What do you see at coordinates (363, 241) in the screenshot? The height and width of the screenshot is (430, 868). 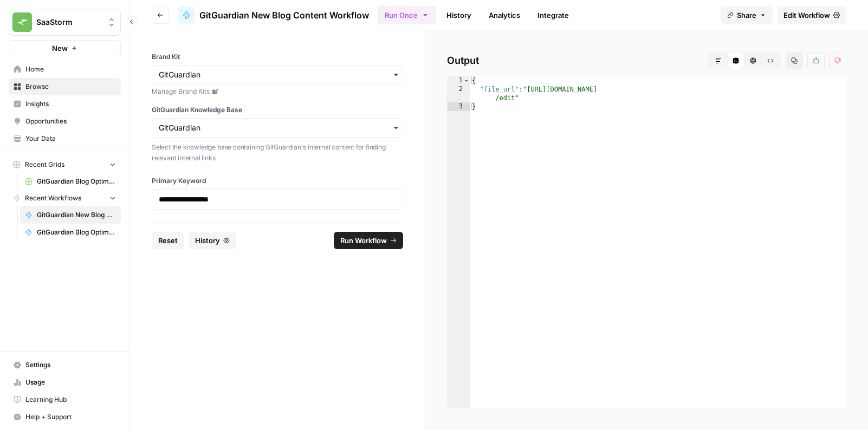 I see `span: Run Workflow` at bounding box center [363, 241].